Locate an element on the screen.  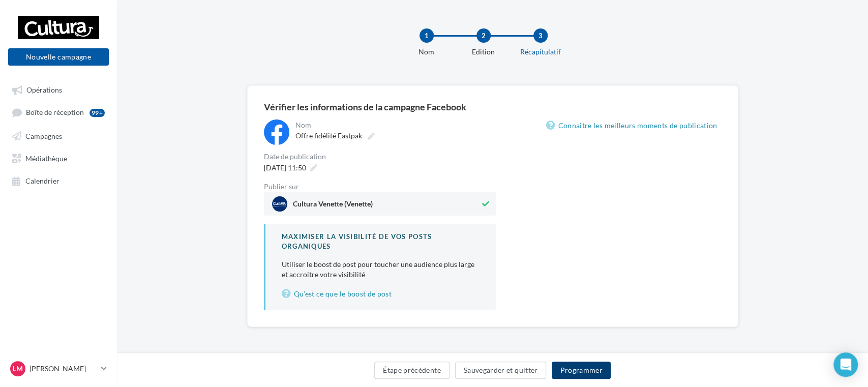
span: LM is located at coordinates (18, 369).